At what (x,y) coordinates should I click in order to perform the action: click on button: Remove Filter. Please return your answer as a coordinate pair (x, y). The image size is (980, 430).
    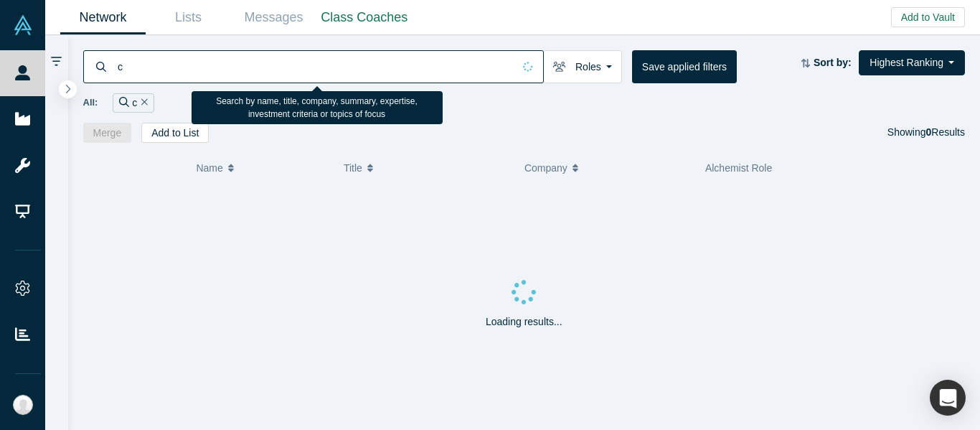
    Looking at the image, I should click on (142, 103).